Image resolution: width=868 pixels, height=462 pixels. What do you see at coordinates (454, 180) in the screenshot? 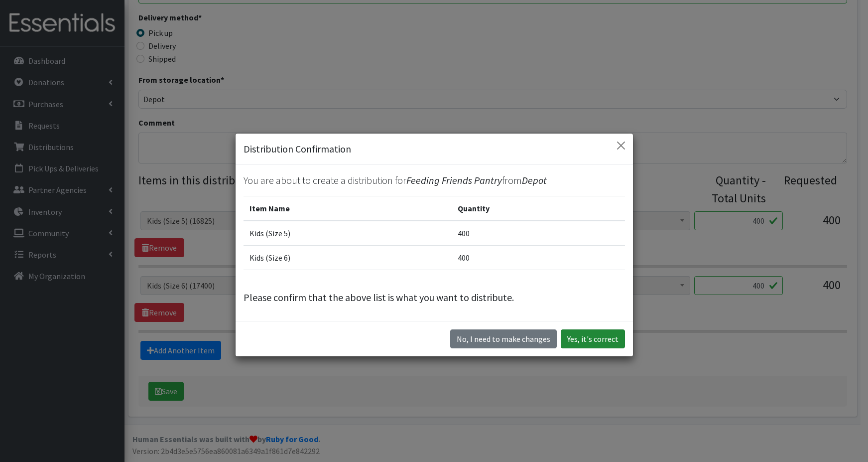
I see `span: Feeding Friends Pantry` at bounding box center [454, 180].